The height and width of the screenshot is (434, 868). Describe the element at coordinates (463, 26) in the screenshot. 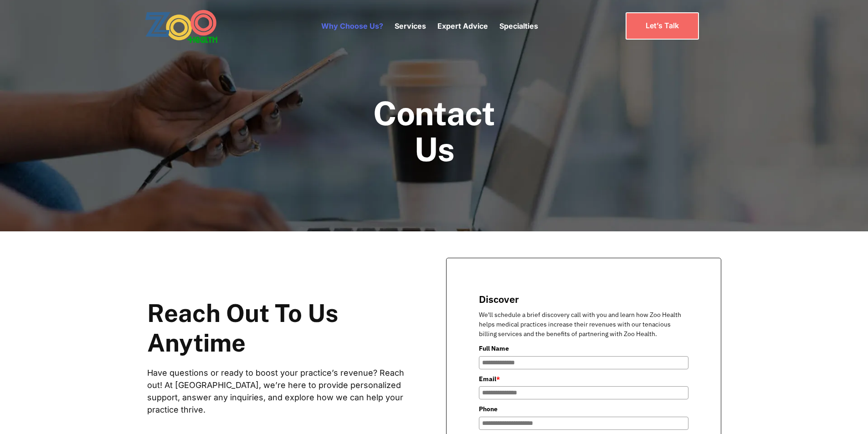

I see `a: Expert Advice` at that location.